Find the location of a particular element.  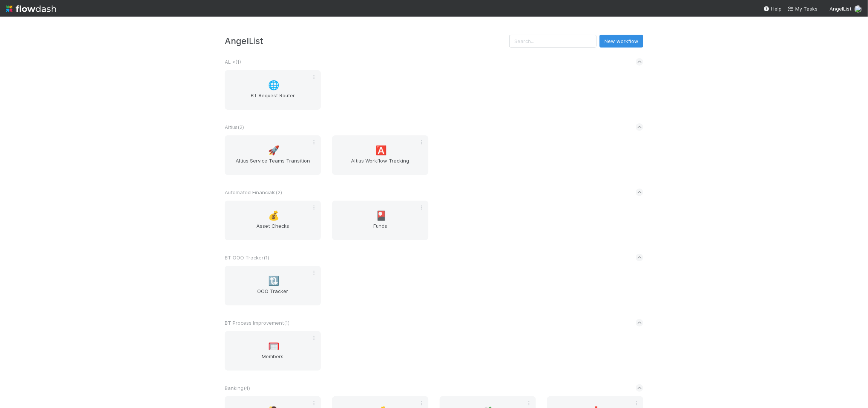

span: Funds is located at coordinates (380, 230).